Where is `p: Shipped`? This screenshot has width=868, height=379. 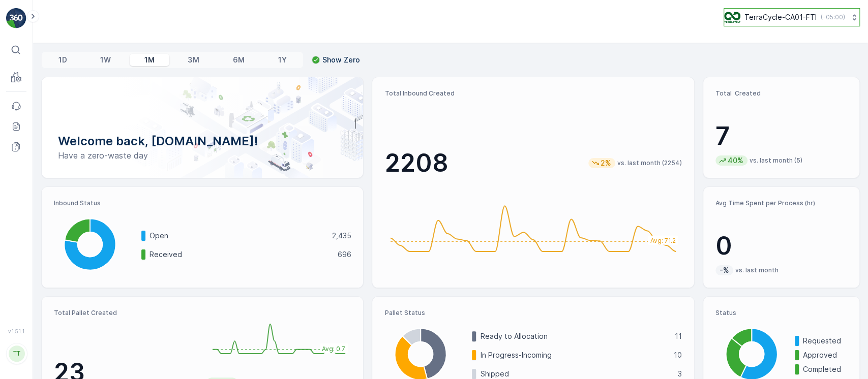 p: Shipped is located at coordinates (575, 374).